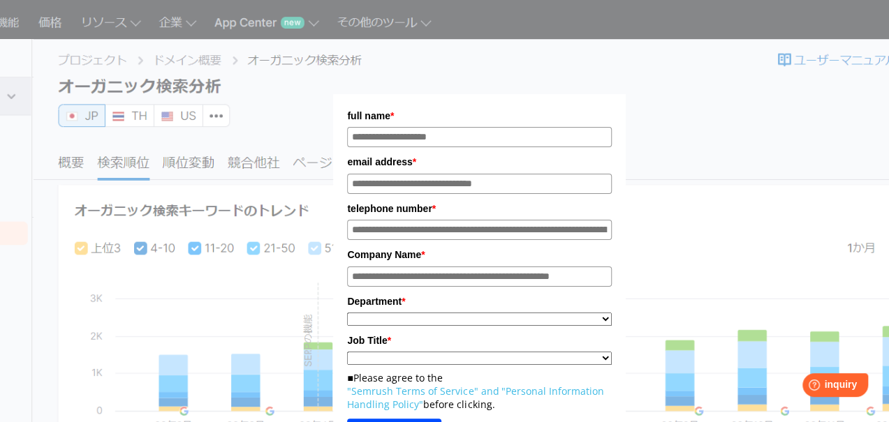 Image resolution: width=889 pixels, height=422 pixels. Describe the element at coordinates (475, 398) in the screenshot. I see `font: "Personal Information Handling Policy"` at that location.